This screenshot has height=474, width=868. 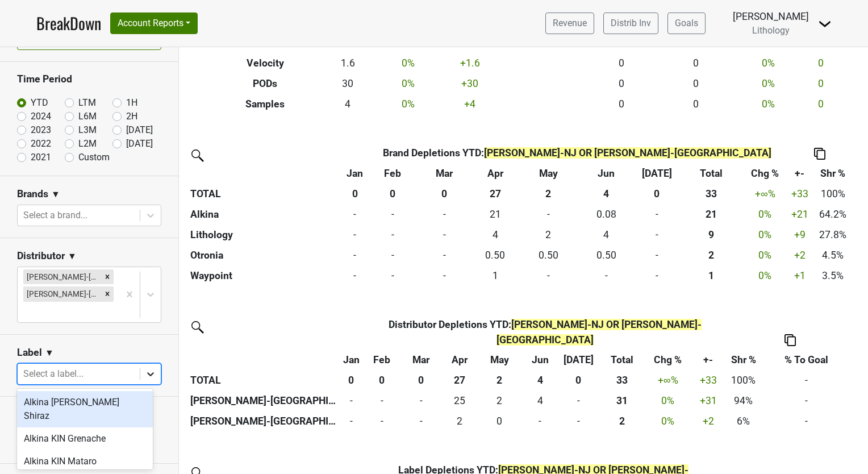 I want to click on td: 100%, so click(x=833, y=194).